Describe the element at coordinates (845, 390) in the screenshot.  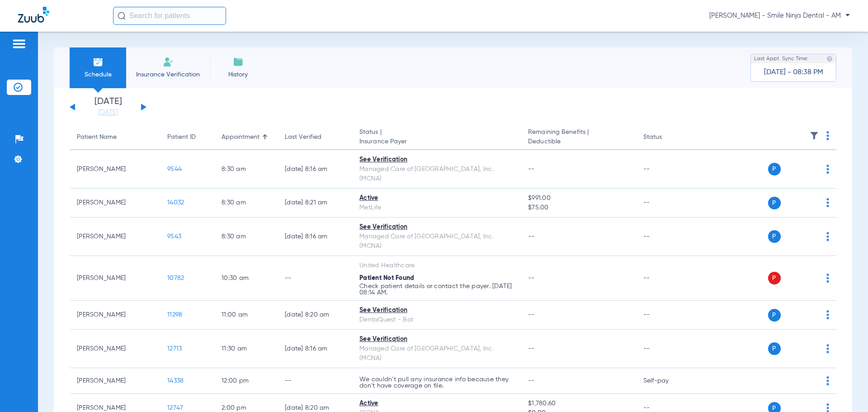
I see `div: Chat Widget` at that location.